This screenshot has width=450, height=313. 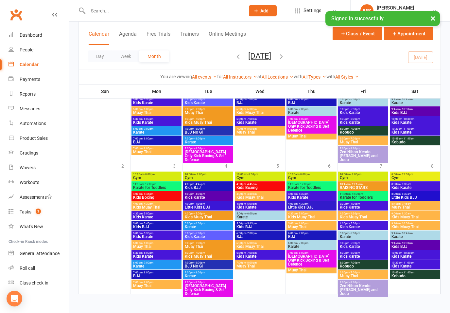 I want to click on span: 9:00am, so click(x=415, y=213).